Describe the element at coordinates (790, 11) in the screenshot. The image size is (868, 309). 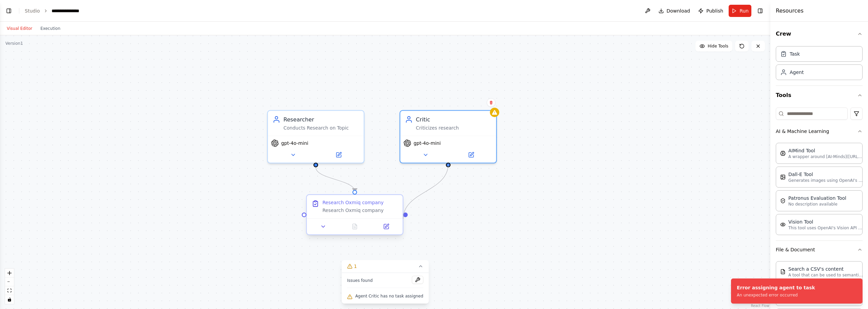
I see `h4: Resources` at that location.